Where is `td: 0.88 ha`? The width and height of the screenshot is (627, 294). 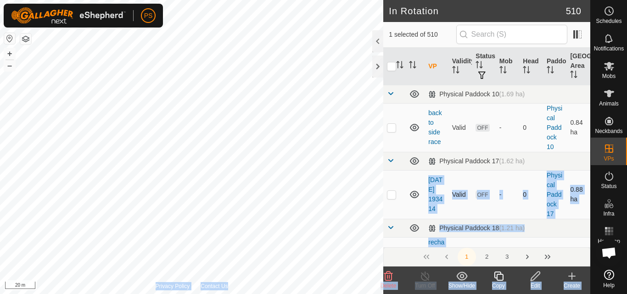 td: 0.88 ha is located at coordinates (578, 195).